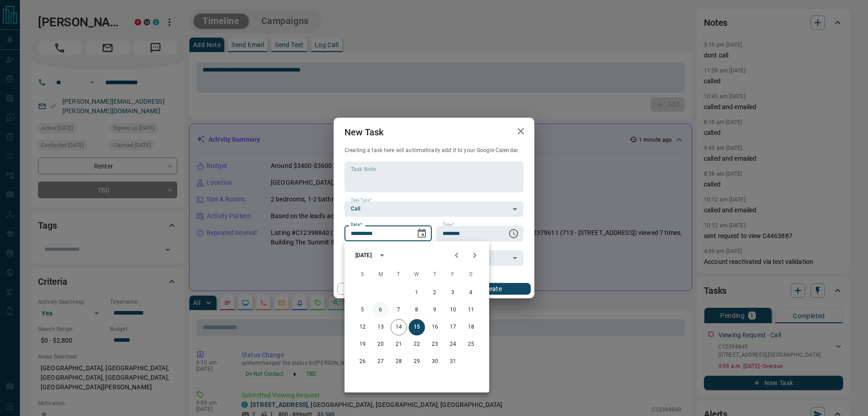 The image size is (868, 416). What do you see at coordinates (399, 327) in the screenshot?
I see `button: 14` at bounding box center [399, 327].